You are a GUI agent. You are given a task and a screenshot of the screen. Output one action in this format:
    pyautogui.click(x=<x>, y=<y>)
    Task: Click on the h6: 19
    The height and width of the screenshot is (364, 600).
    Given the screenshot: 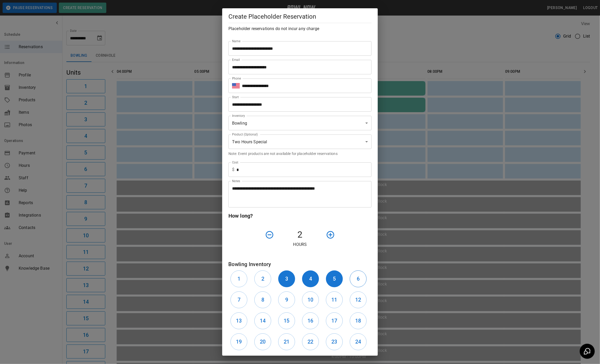 What is the action you would take?
    pyautogui.click(x=239, y=342)
    